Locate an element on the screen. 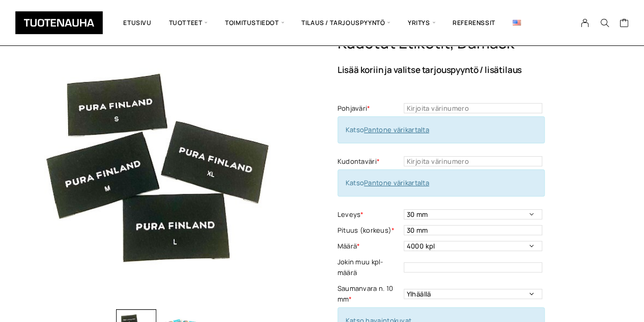 The width and height of the screenshot is (644, 322). label: Pohjaväri is located at coordinates (369, 108).